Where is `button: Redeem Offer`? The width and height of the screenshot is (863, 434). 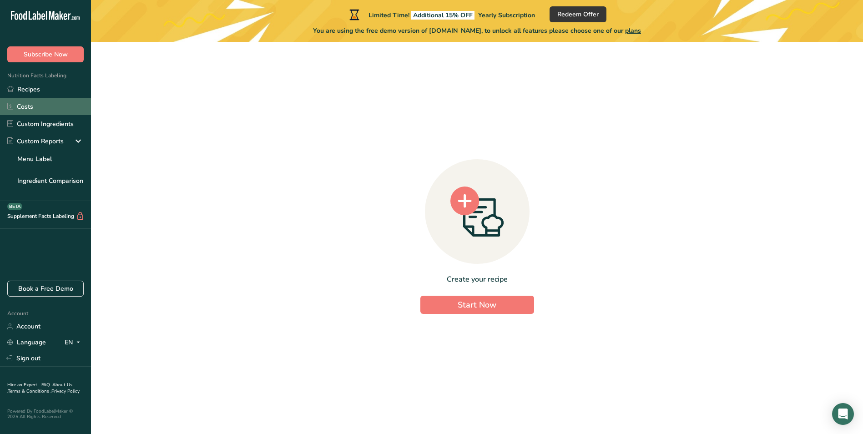
button: Redeem Offer is located at coordinates (578, 14).